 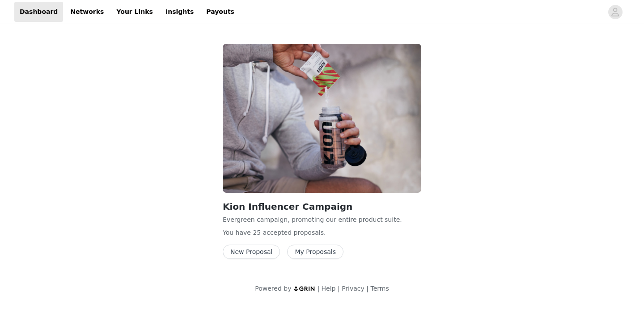 I want to click on a: Help, so click(x=329, y=288).